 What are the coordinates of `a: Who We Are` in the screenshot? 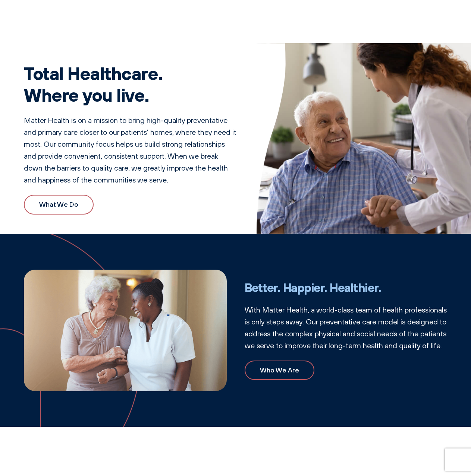 It's located at (279, 370).